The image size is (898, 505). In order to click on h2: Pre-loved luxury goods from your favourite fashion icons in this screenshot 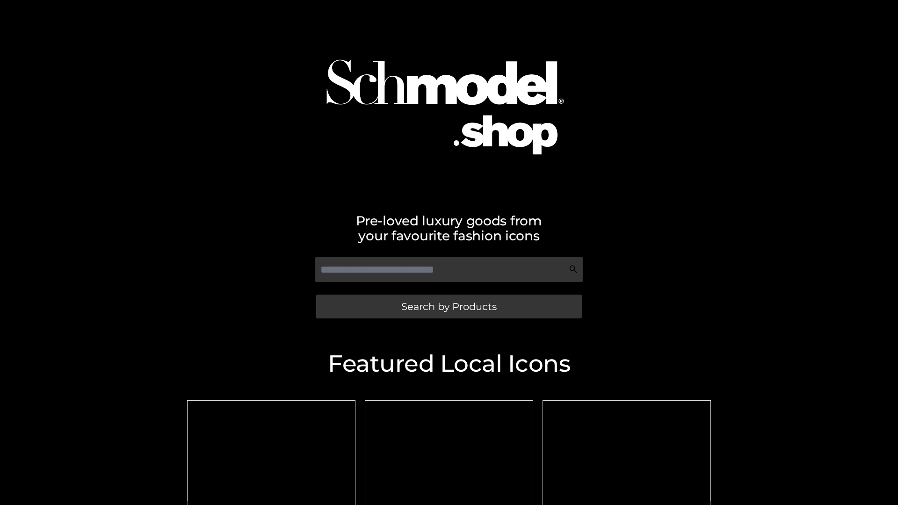, I will do `click(449, 228)`.